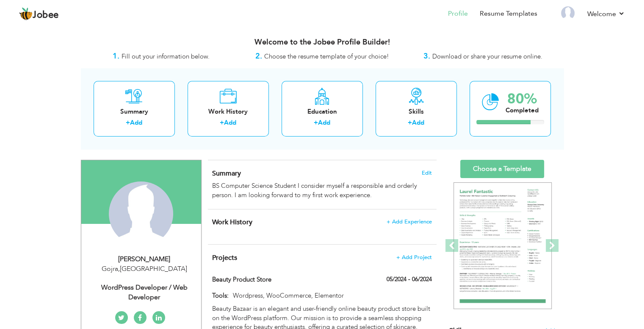 This screenshot has width=644, height=329. Describe the element at coordinates (322, 42) in the screenshot. I see `h3: Welcome to the Jobee Profile Builder!` at that location.